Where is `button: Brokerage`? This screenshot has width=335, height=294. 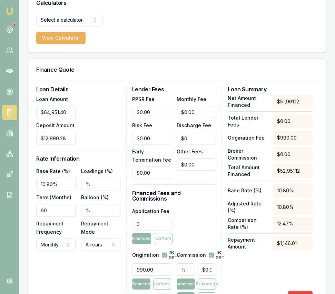
button: Brokerage is located at coordinates (207, 284).